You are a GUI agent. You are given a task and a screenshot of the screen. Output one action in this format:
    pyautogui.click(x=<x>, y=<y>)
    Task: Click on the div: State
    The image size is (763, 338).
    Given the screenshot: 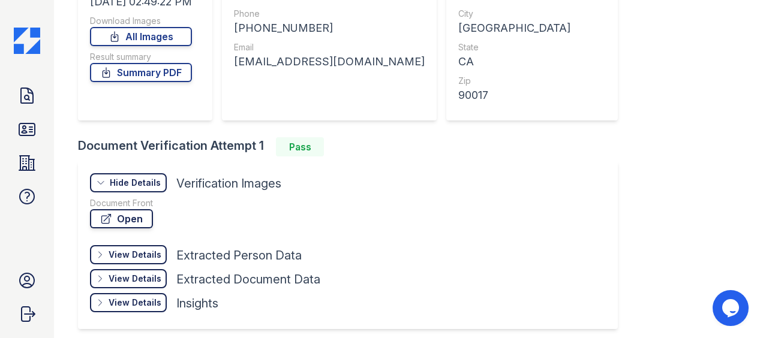 What is the action you would take?
    pyautogui.click(x=532, y=47)
    